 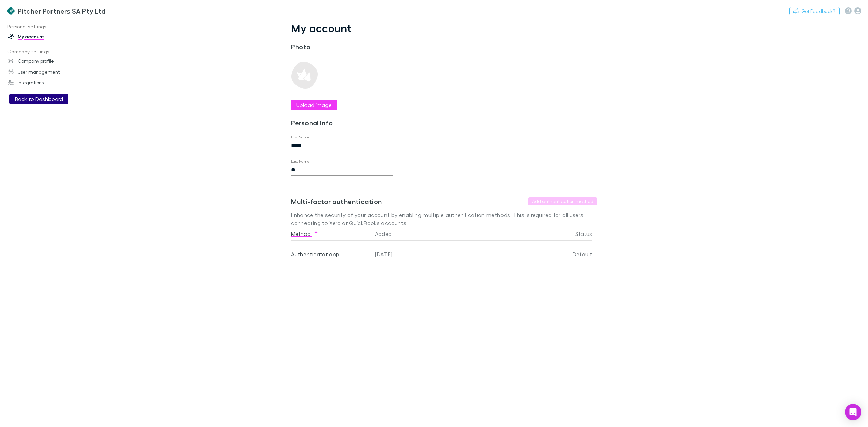 What do you see at coordinates (49, 37) in the screenshot?
I see `a: My account` at bounding box center [49, 37].